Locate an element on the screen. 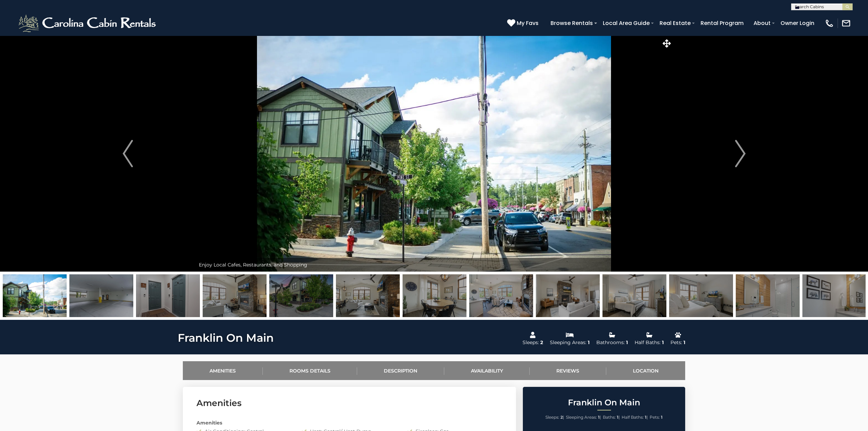  h3: Amenities is located at coordinates (349, 403).